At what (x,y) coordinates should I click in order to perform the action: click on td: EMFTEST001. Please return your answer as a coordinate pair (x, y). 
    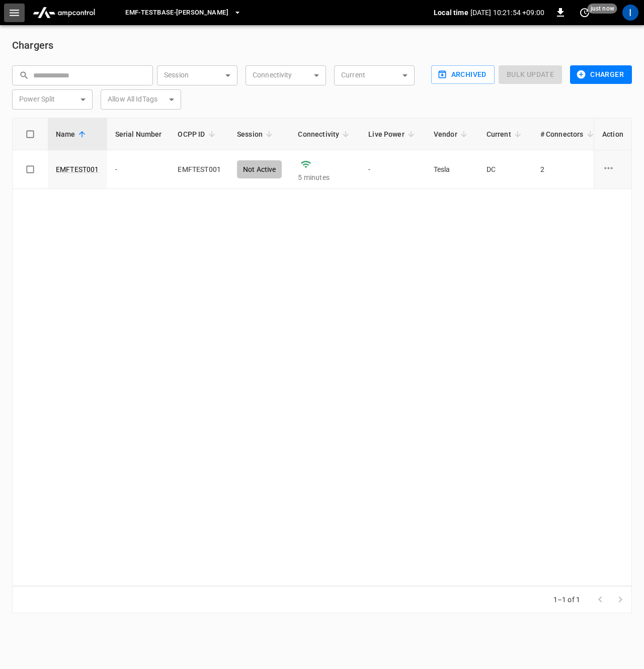
    Looking at the image, I should click on (200, 170).